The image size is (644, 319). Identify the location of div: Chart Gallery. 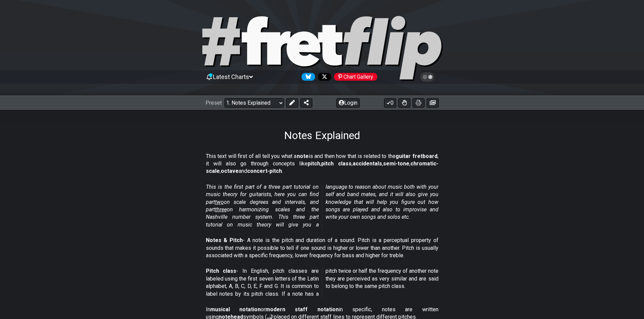
(356, 77).